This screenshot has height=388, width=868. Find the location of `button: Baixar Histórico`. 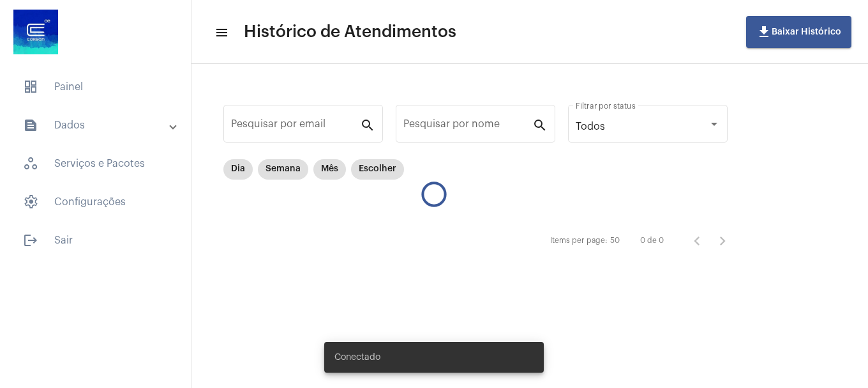

button: Baixar Histórico is located at coordinates (798, 32).